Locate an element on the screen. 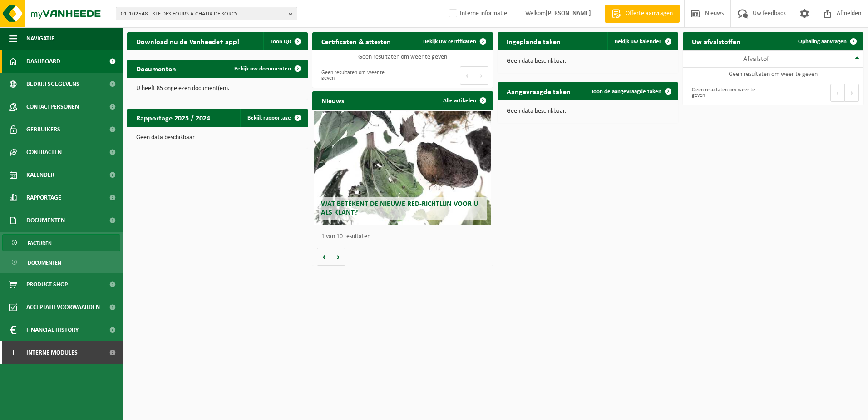 The width and height of the screenshot is (868, 420). a: Toon de aangevraagde taken is located at coordinates (630, 91).